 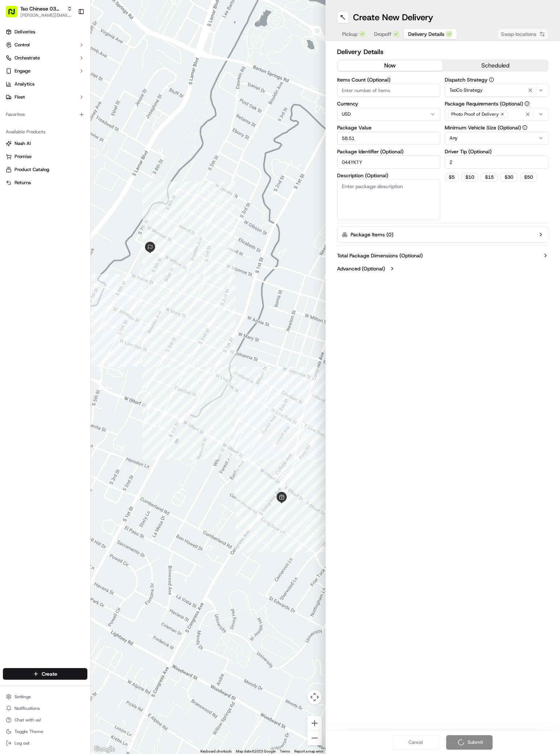 What do you see at coordinates (45, 183) in the screenshot?
I see `button: Returns` at bounding box center [45, 183].